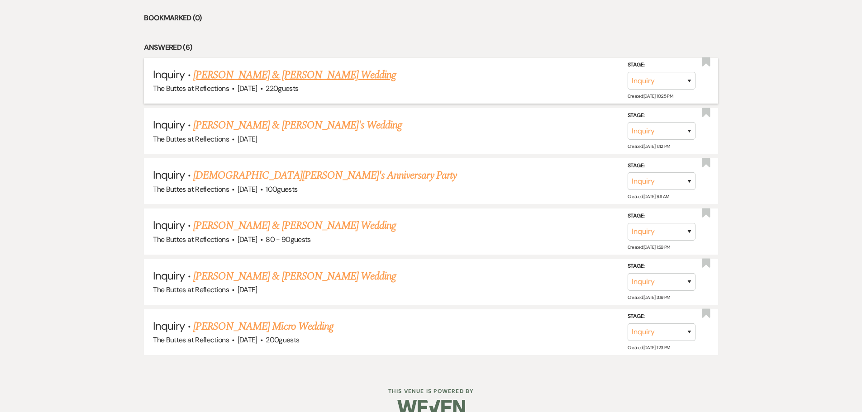 Image resolution: width=862 pixels, height=412 pixels. I want to click on li: Answered (6), so click(431, 47).